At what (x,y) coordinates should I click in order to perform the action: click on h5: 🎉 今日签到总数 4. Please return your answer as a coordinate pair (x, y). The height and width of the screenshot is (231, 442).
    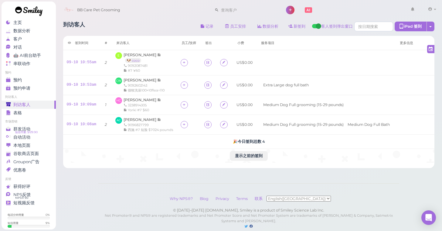
    Looking at the image, I should click on (249, 141).